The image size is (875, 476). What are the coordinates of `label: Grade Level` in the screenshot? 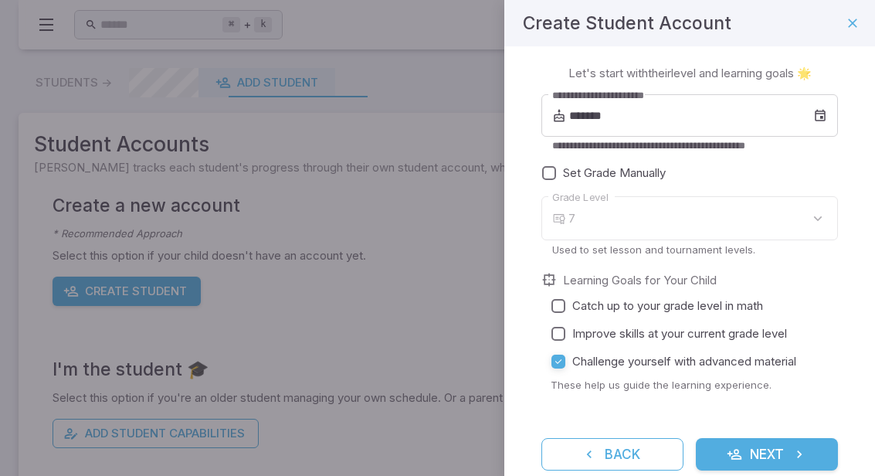 It's located at (580, 197).